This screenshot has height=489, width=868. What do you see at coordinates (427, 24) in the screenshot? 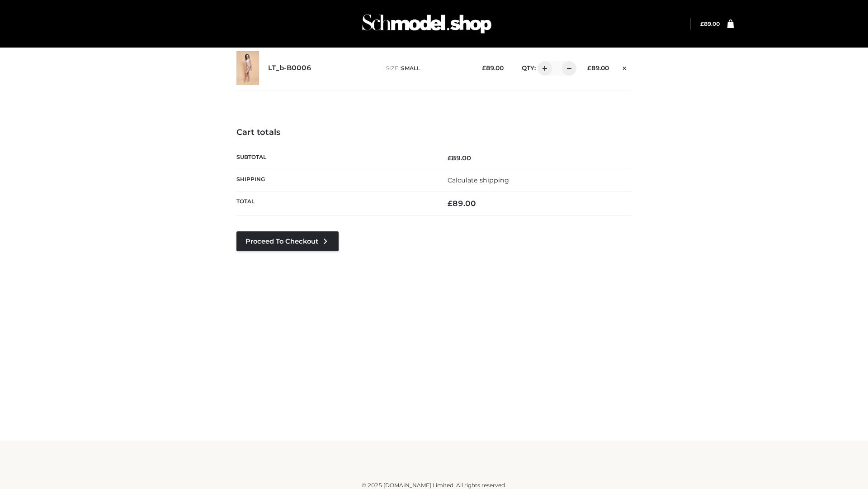
I see `a: Schmodel Admin 964` at bounding box center [427, 24].